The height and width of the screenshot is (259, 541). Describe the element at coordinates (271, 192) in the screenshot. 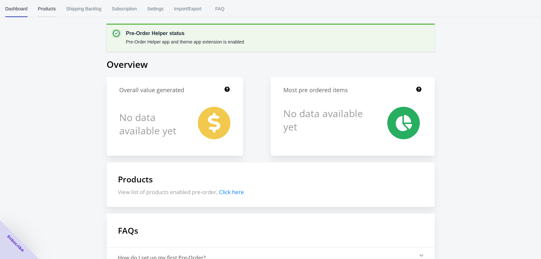

I see `p: View list of products enabled pre-order,` at that location.